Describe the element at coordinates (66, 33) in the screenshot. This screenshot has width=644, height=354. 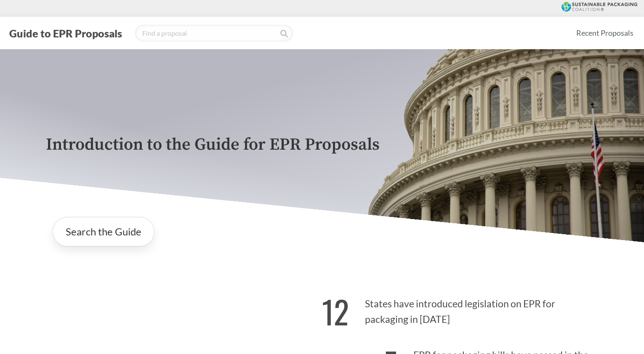
I see `button: Guide to EPR Proposals` at that location.